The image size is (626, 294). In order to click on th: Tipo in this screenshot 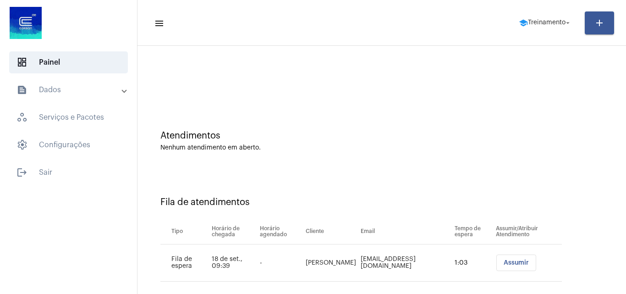, I will do `click(185, 232)`.